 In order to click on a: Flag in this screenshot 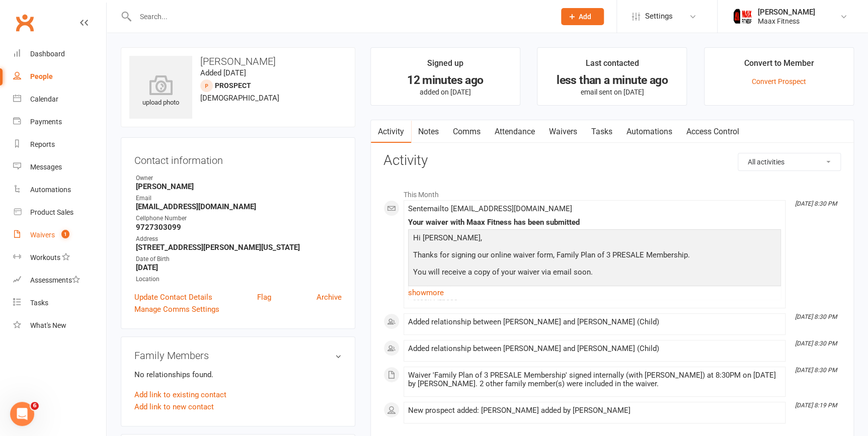, I will do `click(264, 297)`.